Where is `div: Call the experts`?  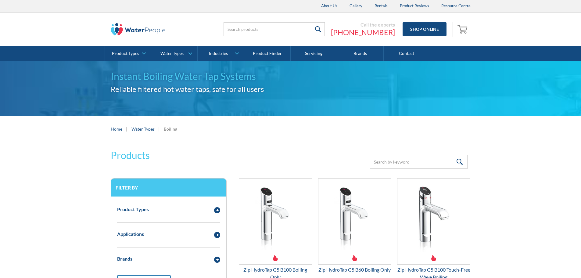 div: Call the experts is located at coordinates (363, 25).